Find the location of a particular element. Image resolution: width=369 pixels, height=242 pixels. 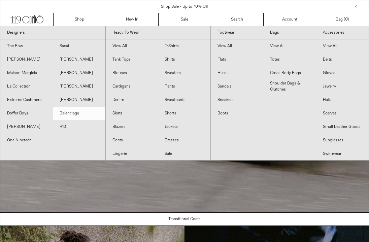

a: Skirts is located at coordinates (132, 113).